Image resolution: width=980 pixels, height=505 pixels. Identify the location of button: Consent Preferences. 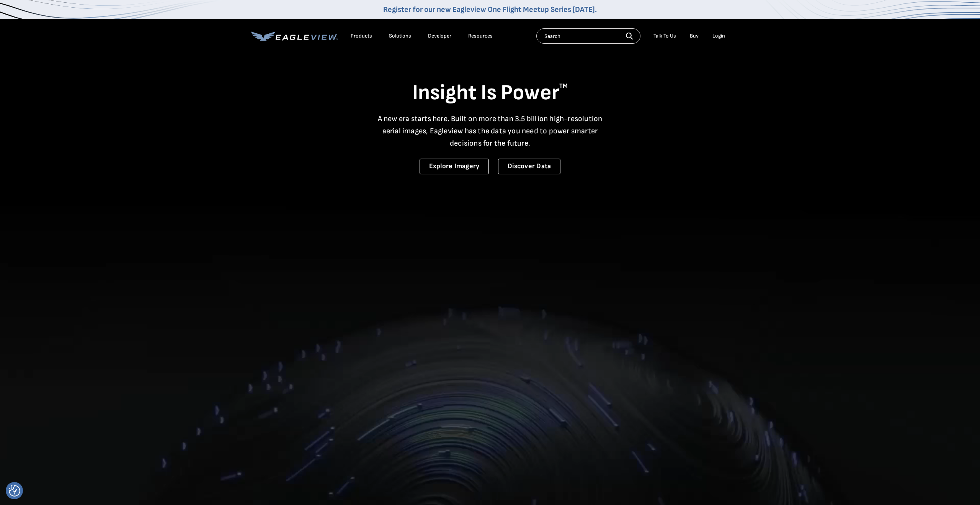
(14, 491).